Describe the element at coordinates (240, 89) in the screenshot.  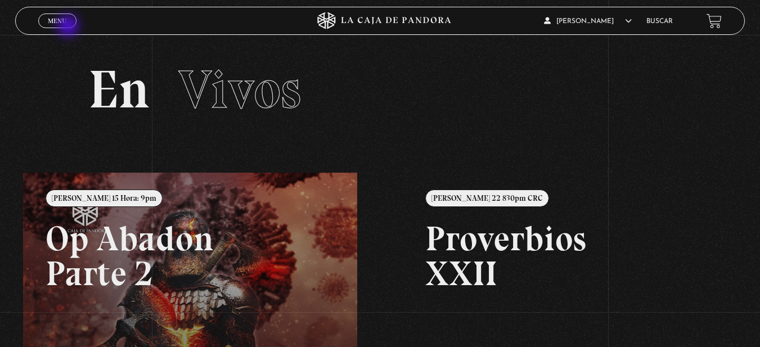
I see `span: Vivos` at that location.